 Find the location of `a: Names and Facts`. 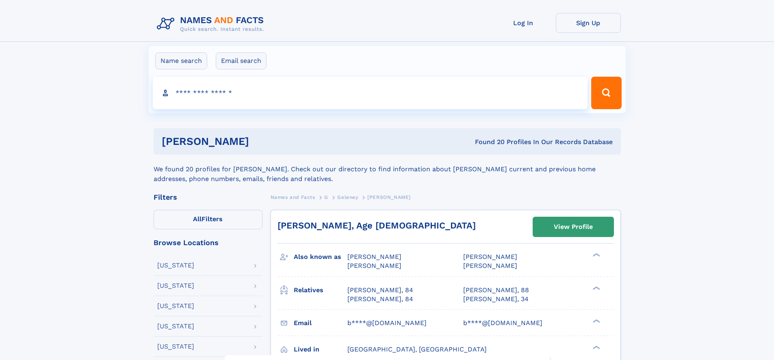

a: Names and Facts is located at coordinates (293, 197).